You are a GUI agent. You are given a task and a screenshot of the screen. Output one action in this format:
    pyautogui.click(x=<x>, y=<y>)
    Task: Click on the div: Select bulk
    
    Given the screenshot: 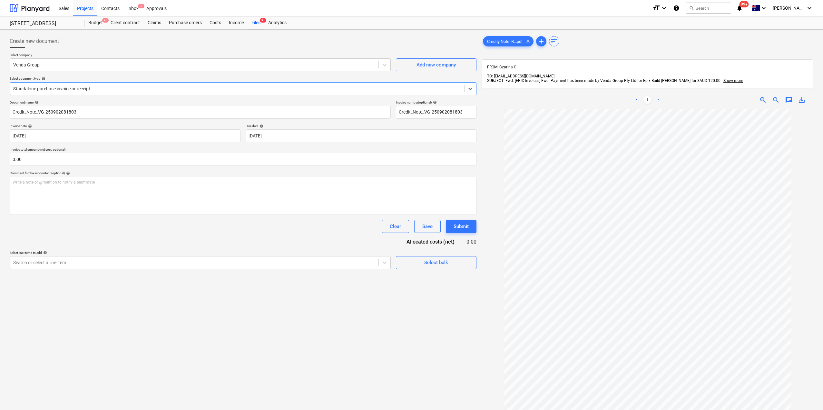 What is the action you would take?
    pyautogui.click(x=436, y=262)
    